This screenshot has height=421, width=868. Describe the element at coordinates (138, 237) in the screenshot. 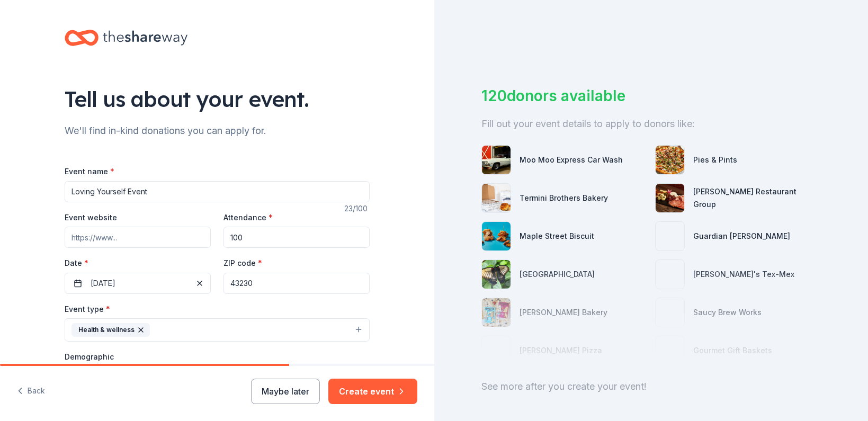

I see `input: https://www...` at that location.